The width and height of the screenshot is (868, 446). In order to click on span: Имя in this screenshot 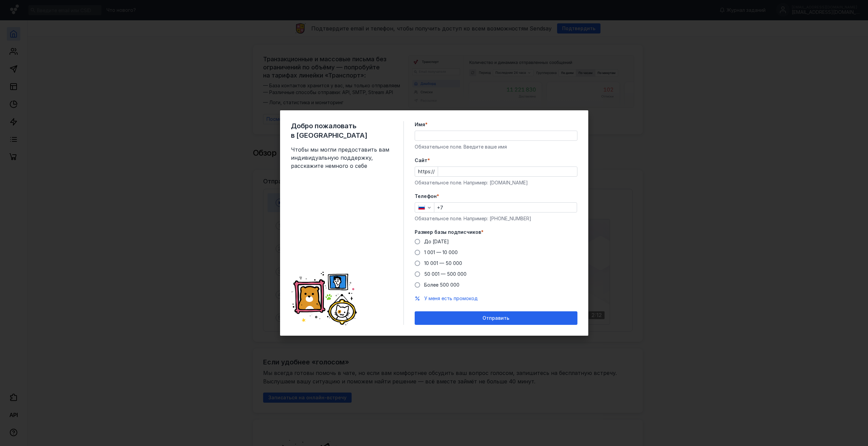, I will do `click(420, 125)`.